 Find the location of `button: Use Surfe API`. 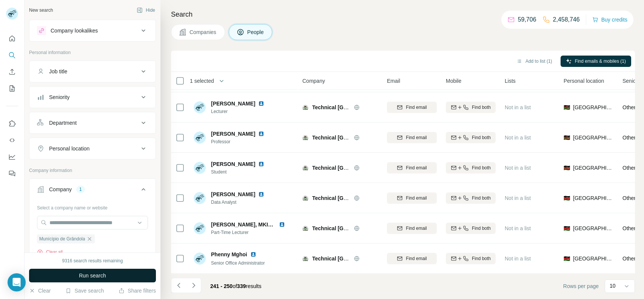

button: Use Surfe API is located at coordinates (12, 140).